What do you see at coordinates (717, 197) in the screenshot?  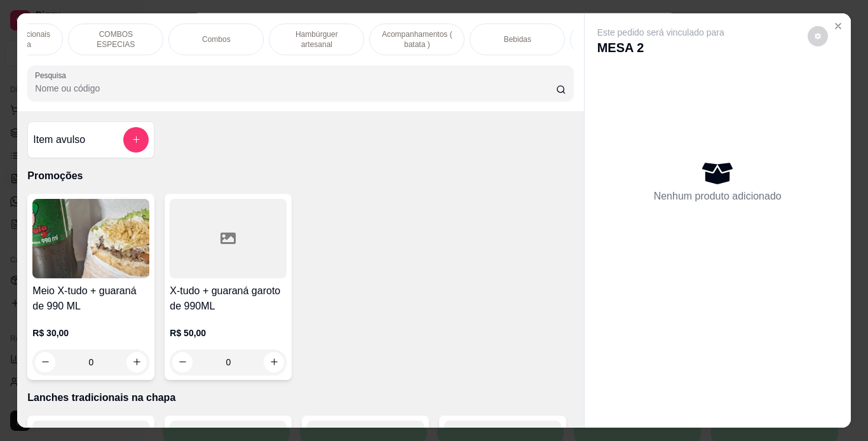 I see `p: Nenhum produto adicionado` at bounding box center [717, 197].